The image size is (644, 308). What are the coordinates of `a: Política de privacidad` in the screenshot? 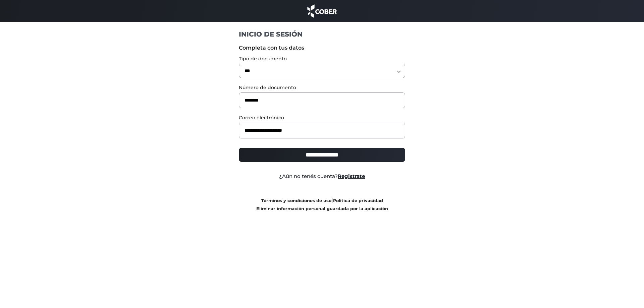 It's located at (358, 200).